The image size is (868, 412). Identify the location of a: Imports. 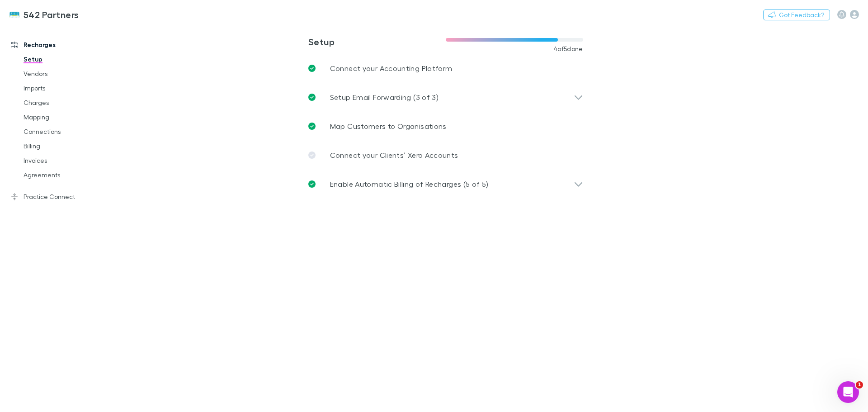
(68, 88).